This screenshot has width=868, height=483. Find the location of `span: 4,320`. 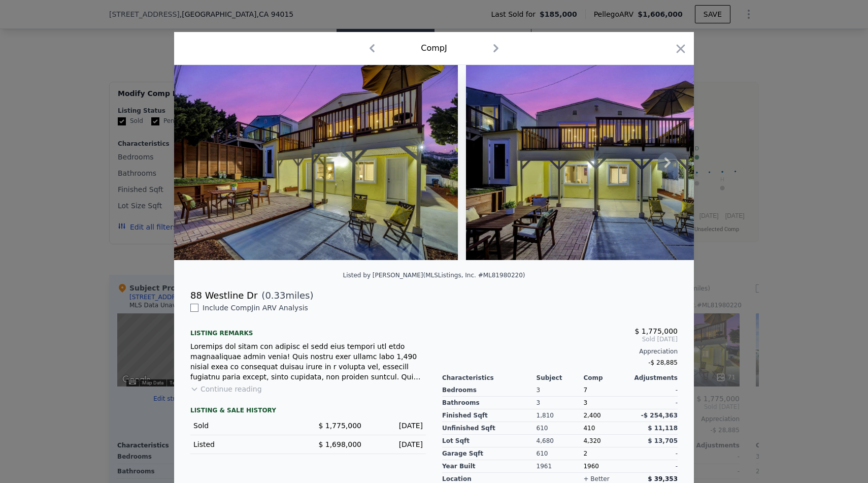

span: 4,320 is located at coordinates (592, 441).